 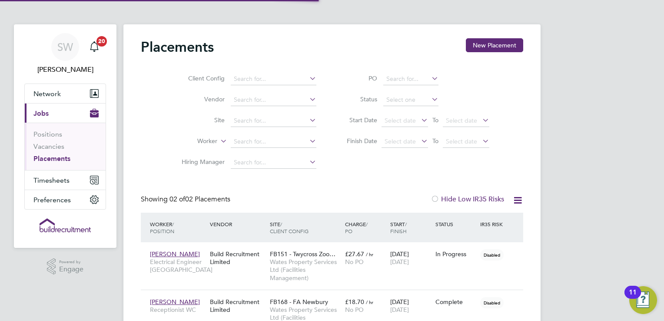 I want to click on input: Select one, so click(x=410, y=100).